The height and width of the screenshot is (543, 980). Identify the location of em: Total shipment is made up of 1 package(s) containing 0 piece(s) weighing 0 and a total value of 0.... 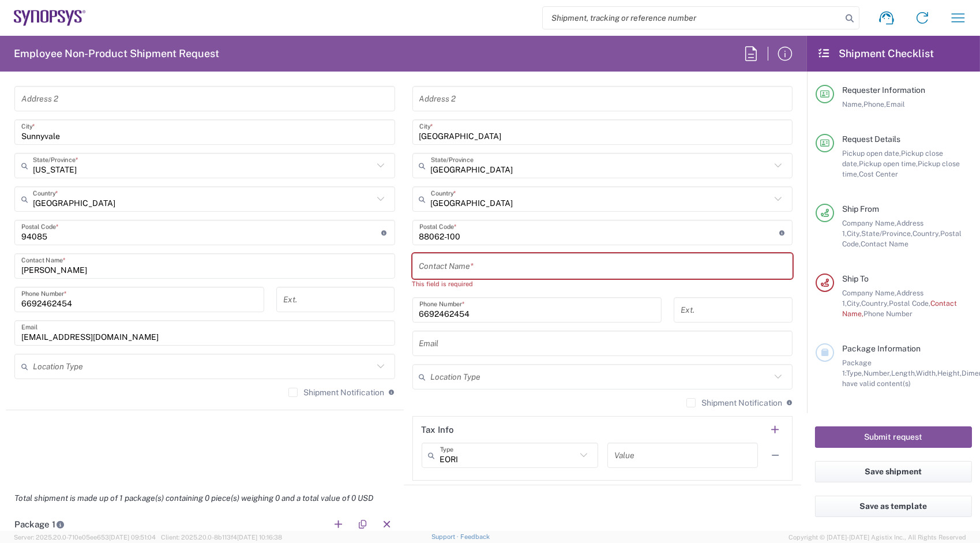
(194, 498).